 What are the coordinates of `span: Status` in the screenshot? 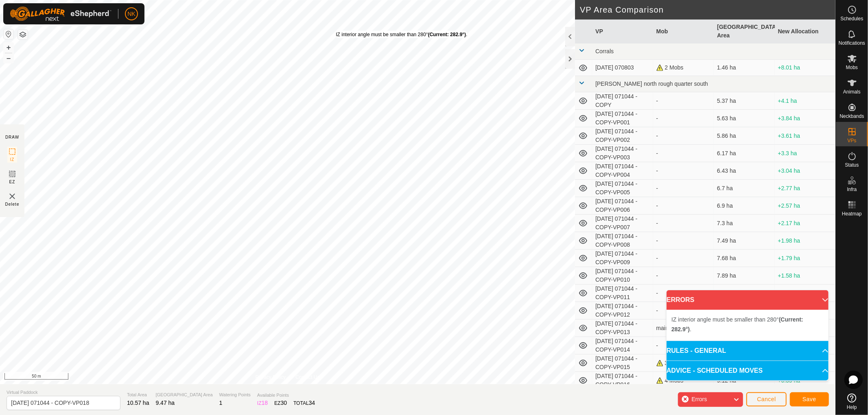 It's located at (851, 165).